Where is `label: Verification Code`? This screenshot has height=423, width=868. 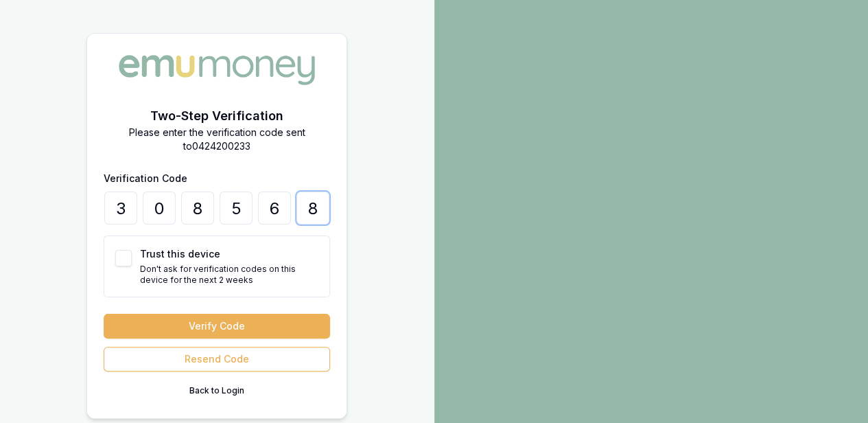
label: Verification Code is located at coordinates (146, 178).